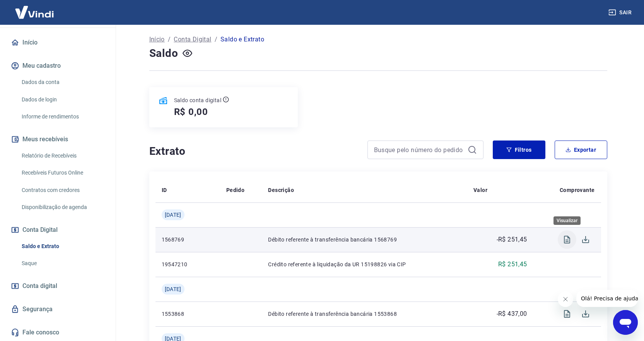 The width and height of the screenshot is (644, 341). Describe the element at coordinates (480, 190) in the screenshot. I see `p: Valor` at that location.